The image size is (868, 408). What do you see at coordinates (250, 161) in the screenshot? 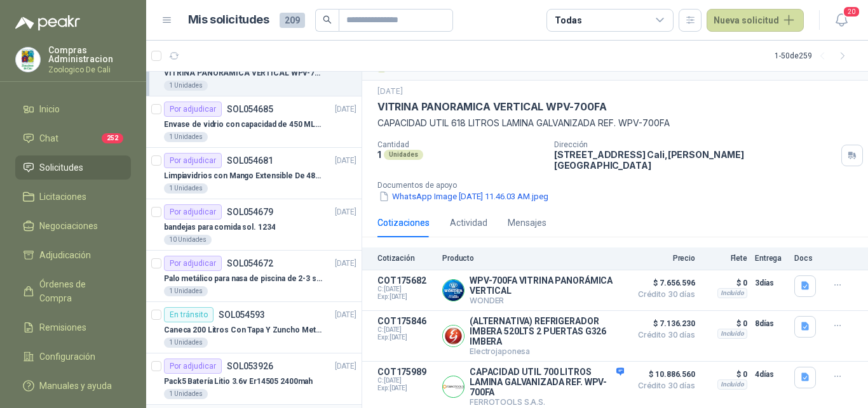
I see `p: SOL054681` at bounding box center [250, 161].